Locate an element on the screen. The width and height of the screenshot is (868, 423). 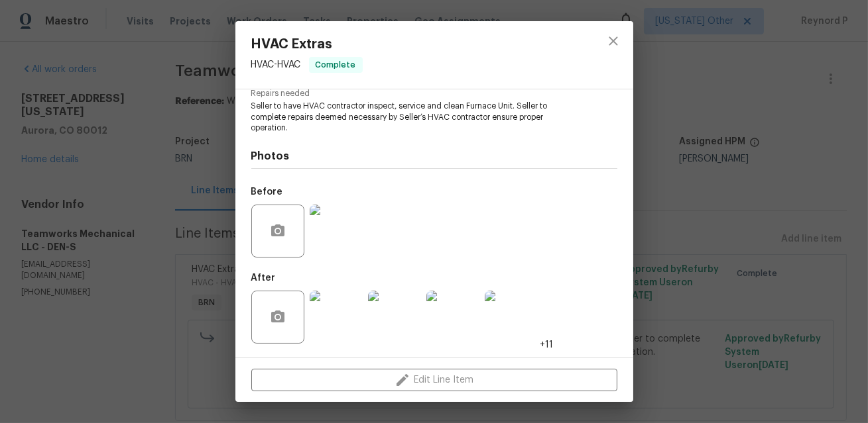
h4: Photos is located at coordinates (434, 156).